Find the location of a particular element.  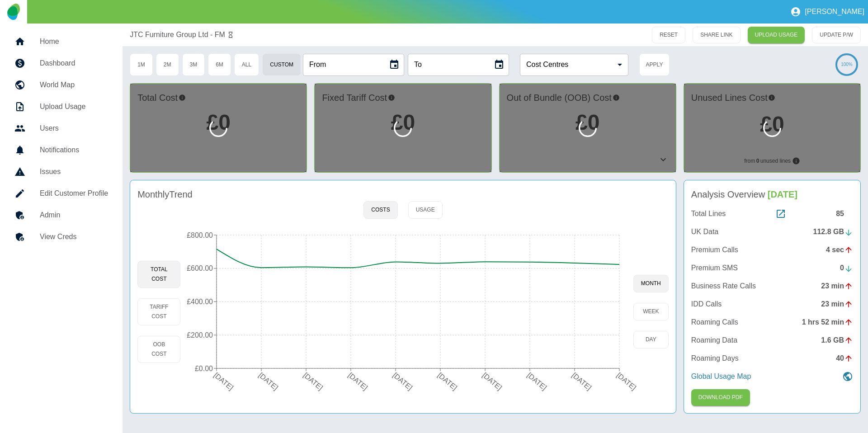

button: Click here to download the most recent invoice. If the current month’s invoice is unavailable, th... is located at coordinates (721, 397).